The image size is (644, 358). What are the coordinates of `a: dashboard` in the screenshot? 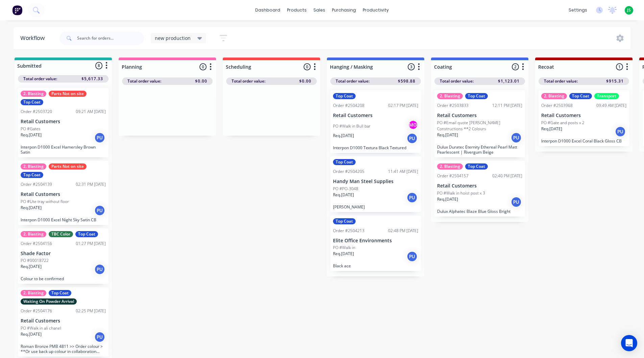 It's located at (267, 10).